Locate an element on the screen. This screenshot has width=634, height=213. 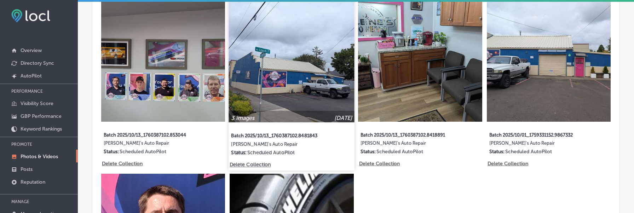
label: Batch 2025/10/13_1760387102.8481843 is located at coordinates (280, 135).